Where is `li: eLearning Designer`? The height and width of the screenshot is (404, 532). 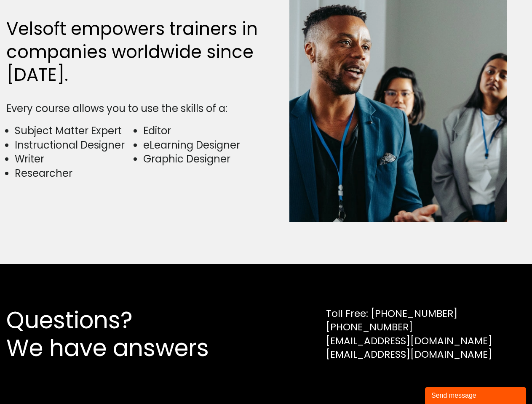 li: eLearning Designer is located at coordinates (202, 145).